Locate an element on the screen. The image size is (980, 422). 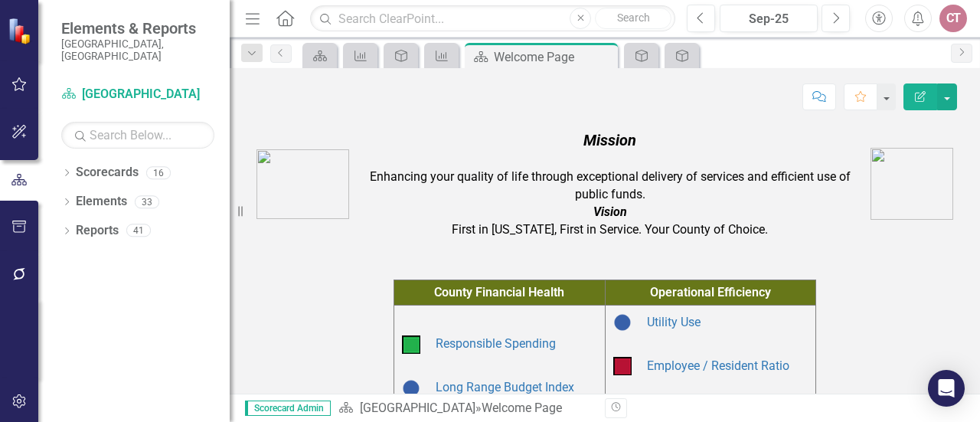
div: 33 is located at coordinates (147, 202).